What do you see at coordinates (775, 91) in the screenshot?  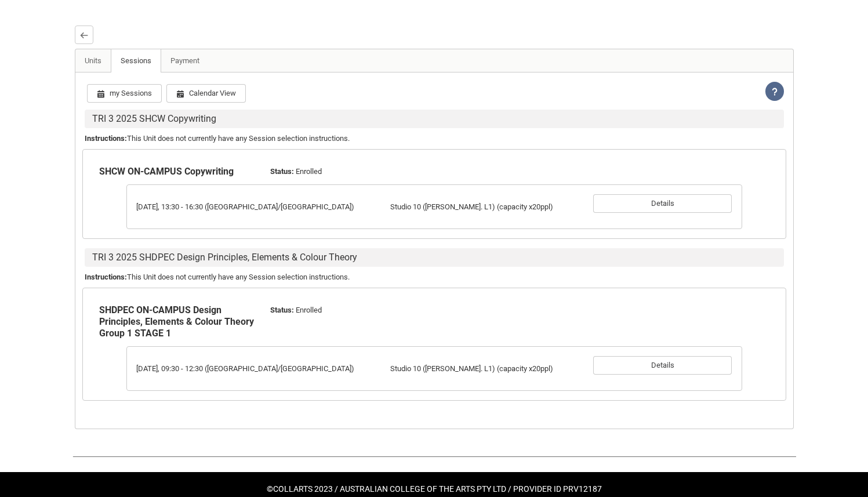 I see `lightning-icon: View Help` at bounding box center [775, 91].